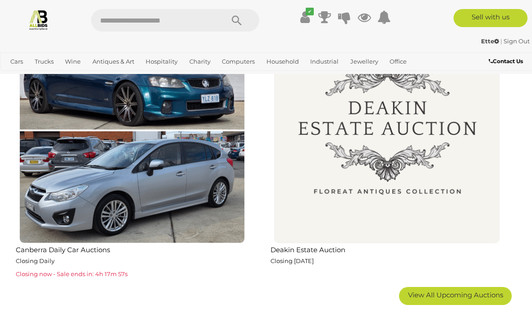 This screenshot has height=319, width=532. What do you see at coordinates (507, 61) in the screenshot?
I see `a: Contact Us` at bounding box center [507, 61].